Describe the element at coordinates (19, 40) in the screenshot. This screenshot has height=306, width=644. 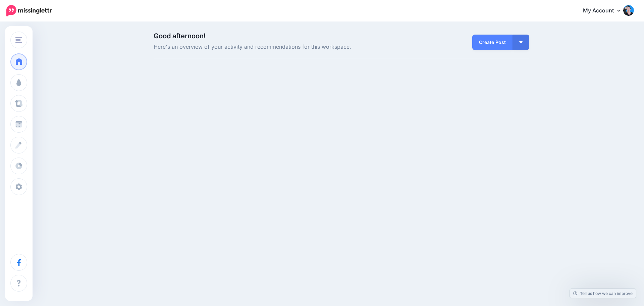
I see `img: menu.png` at that location.